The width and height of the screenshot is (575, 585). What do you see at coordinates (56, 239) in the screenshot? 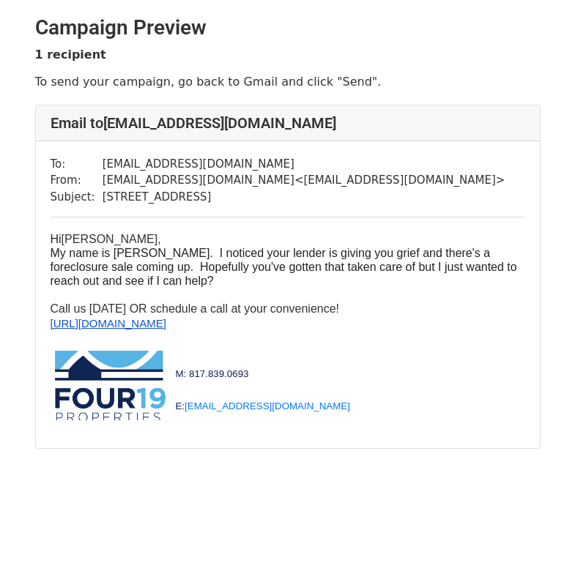
I see `span: Hi` at bounding box center [56, 239].